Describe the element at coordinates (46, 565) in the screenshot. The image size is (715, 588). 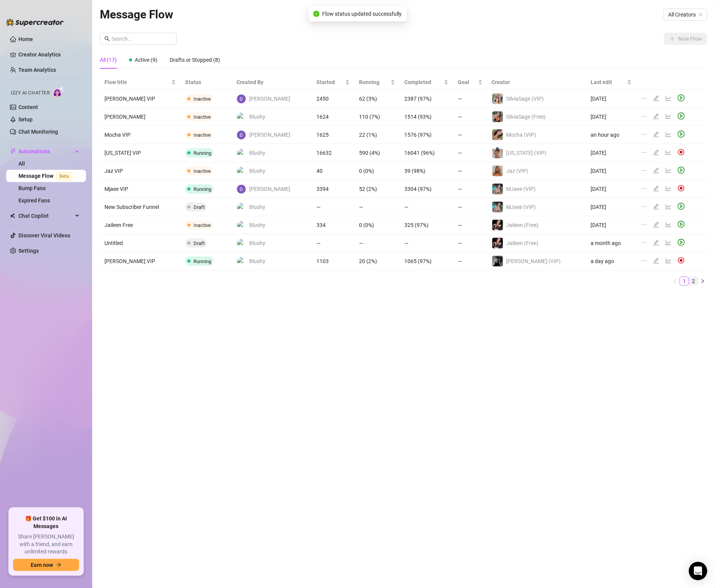
I see `button: Earn nowarrow-right` at that location.